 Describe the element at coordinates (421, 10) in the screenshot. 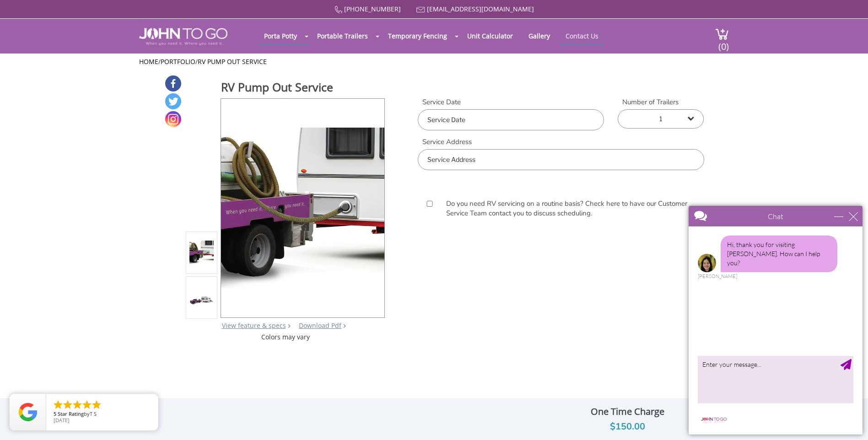

I see `img: Mail` at that location.